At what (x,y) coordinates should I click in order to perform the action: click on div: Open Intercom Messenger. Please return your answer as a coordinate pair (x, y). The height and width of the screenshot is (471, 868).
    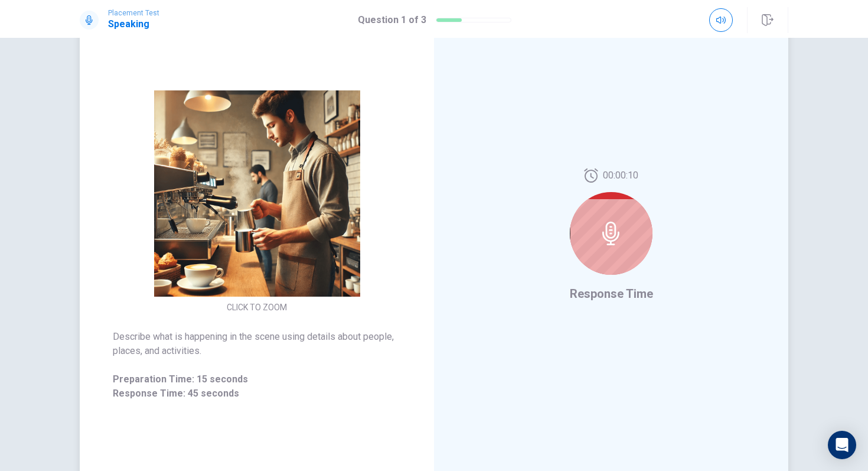
    Looking at the image, I should click on (842, 445).